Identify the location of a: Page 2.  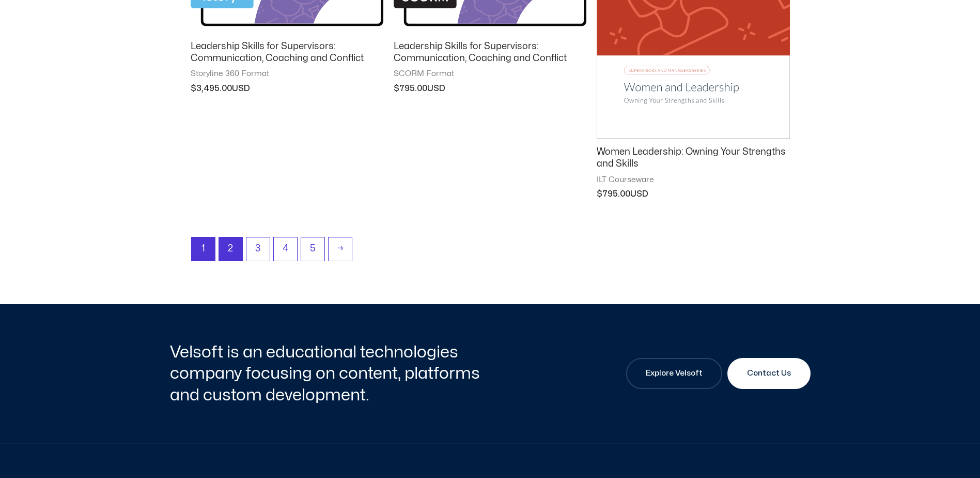
(230, 249).